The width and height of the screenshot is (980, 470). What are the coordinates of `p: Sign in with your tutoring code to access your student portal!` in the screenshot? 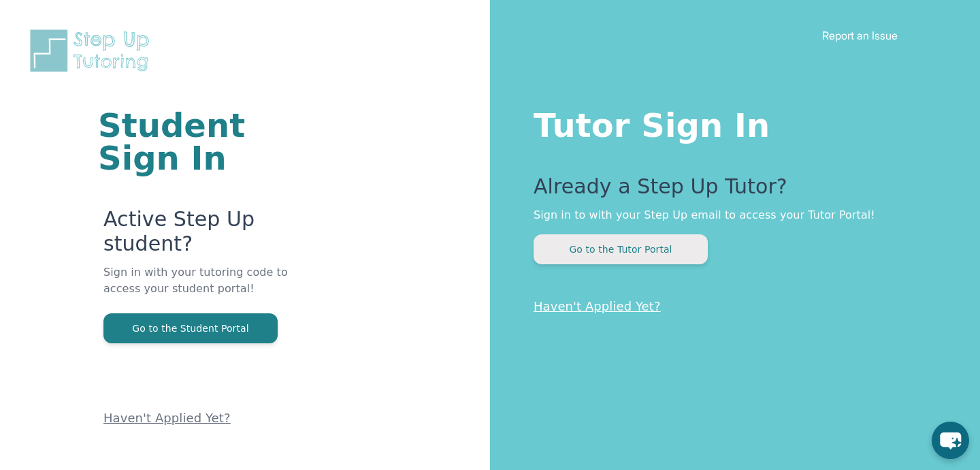 It's located at (215, 289).